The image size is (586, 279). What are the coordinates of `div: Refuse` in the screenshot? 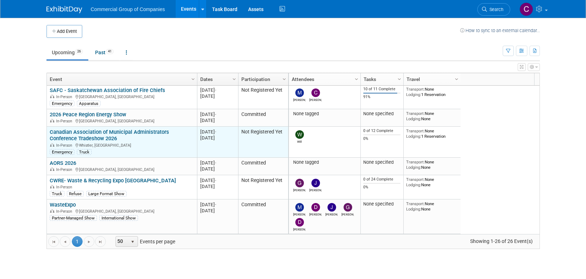 It's located at (75, 194).